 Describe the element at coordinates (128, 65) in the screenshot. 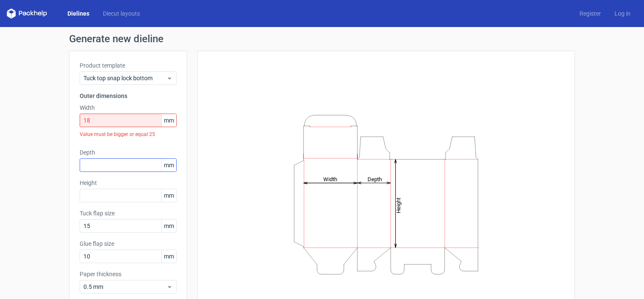

I see `label: Product template` at that location.